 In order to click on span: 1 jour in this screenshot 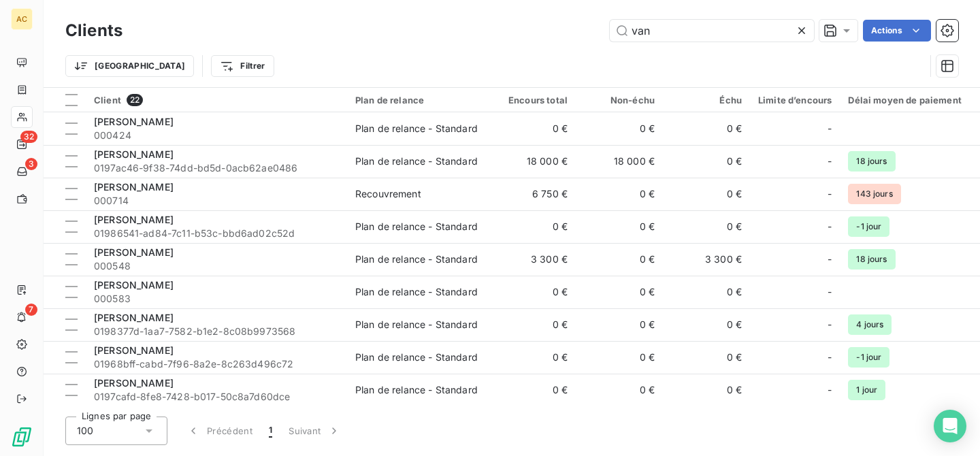, I will do `click(867, 390)`.